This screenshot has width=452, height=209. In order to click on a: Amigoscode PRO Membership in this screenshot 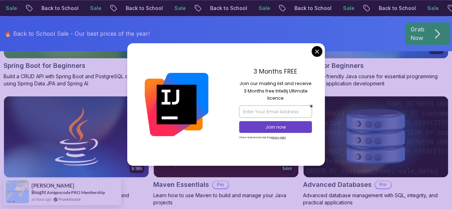, I will do `click(76, 192)`.